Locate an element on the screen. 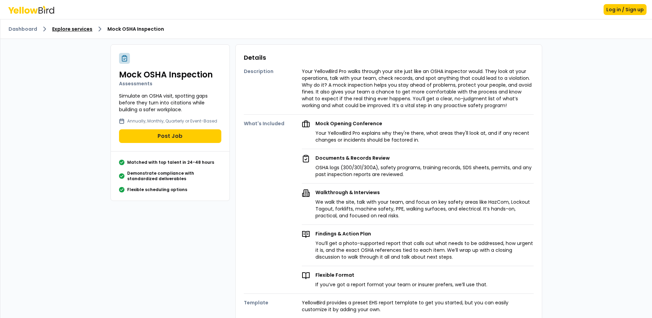 The height and width of the screenshot is (318, 652). span: Mock OSHA Inspection is located at coordinates (136, 29).